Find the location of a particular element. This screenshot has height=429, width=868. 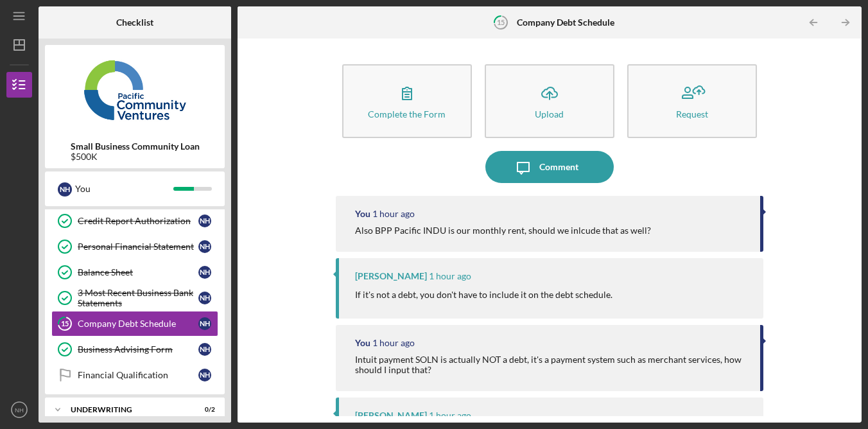

div: Company Debt Schedule is located at coordinates (138, 323).